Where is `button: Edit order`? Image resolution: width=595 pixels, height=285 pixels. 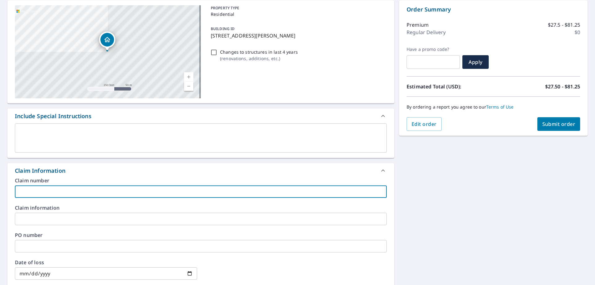 button: Edit order is located at coordinates (424, 124).